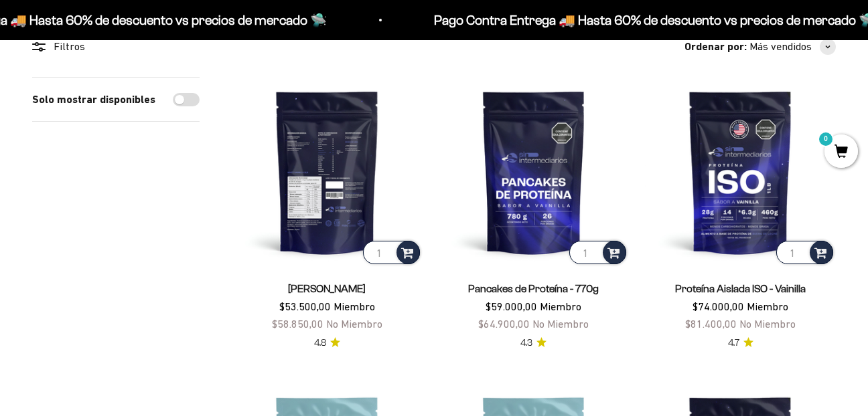 The width and height of the screenshot is (868, 416). I want to click on a: 4.74.7 de 5.0 estrellas, so click(741, 343).